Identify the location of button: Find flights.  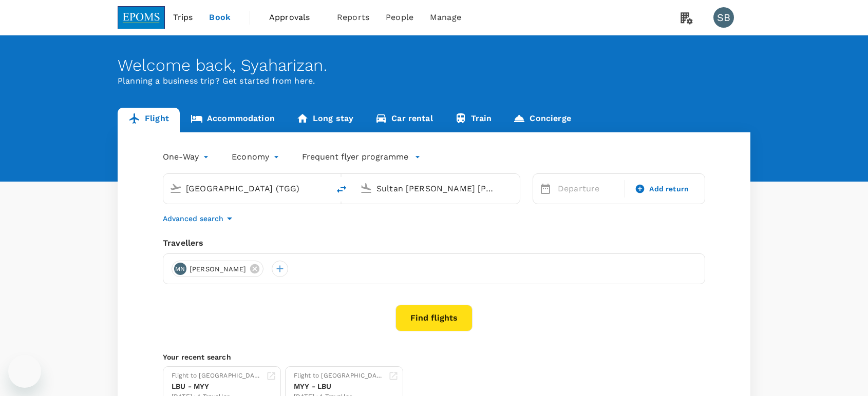
(434, 318).